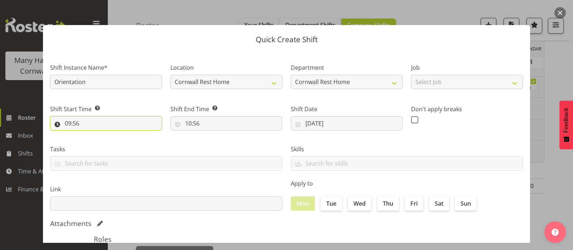  I want to click on h5: Roles, so click(287, 240).